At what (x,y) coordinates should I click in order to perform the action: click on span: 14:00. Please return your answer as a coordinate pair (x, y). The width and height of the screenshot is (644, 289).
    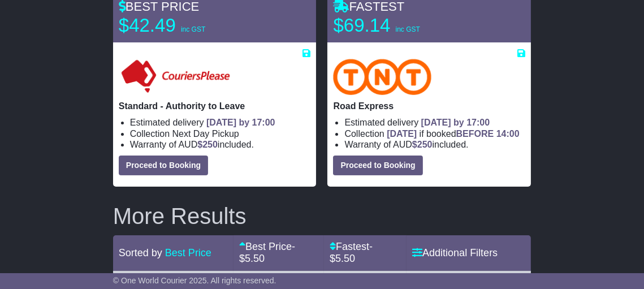
    Looking at the image, I should click on (507, 133).